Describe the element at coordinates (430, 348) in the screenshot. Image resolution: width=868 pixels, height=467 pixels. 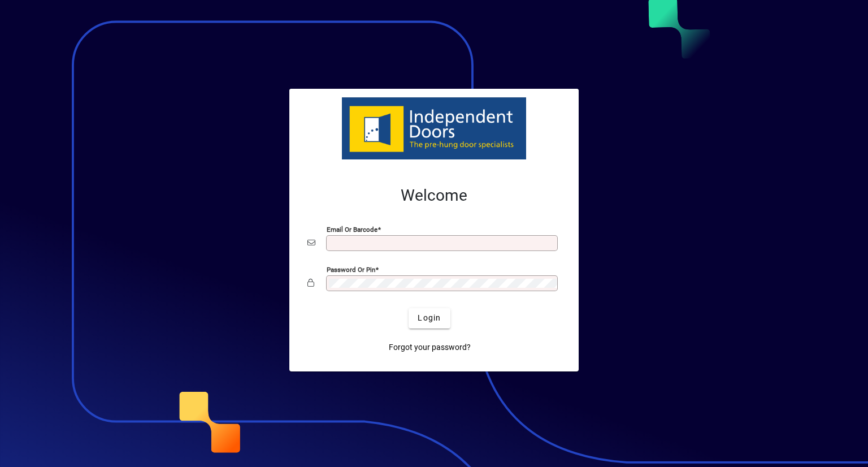
I see `a: Forgot your password?` at that location.